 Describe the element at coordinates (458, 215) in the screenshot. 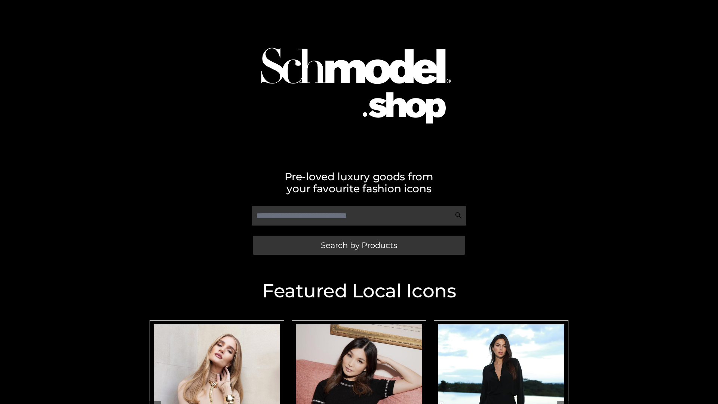

I see `img: Search Icon` at that location.